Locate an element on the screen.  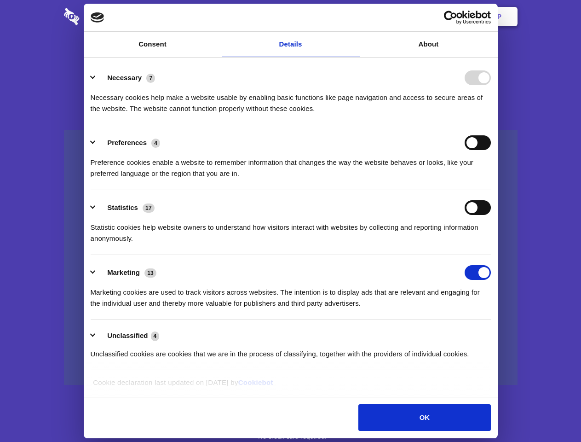
button: Preferences (4) is located at coordinates (128, 143).